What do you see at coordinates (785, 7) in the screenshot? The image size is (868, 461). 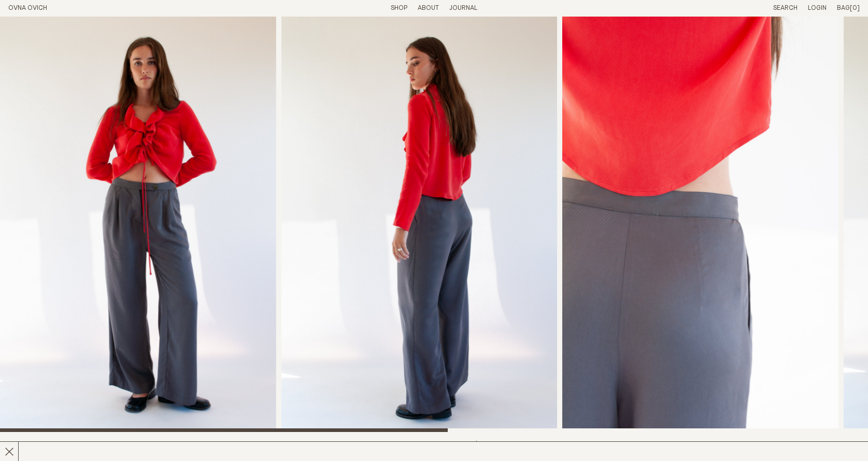 I see `a: Search` at bounding box center [785, 7].